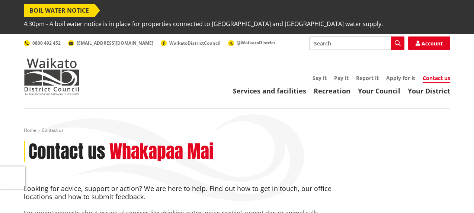  What do you see at coordinates (195, 43) in the screenshot?
I see `span: WaikatoDistrictCouncil` at bounding box center [195, 43].